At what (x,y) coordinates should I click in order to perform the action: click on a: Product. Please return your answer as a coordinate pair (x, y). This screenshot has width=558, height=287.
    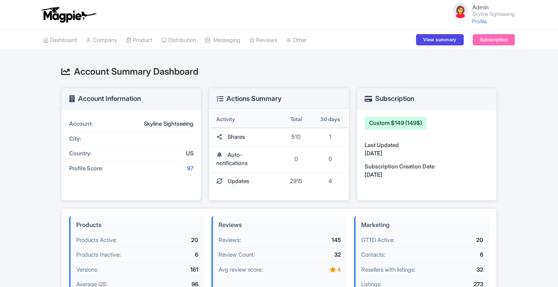
    Looking at the image, I should click on (139, 40).